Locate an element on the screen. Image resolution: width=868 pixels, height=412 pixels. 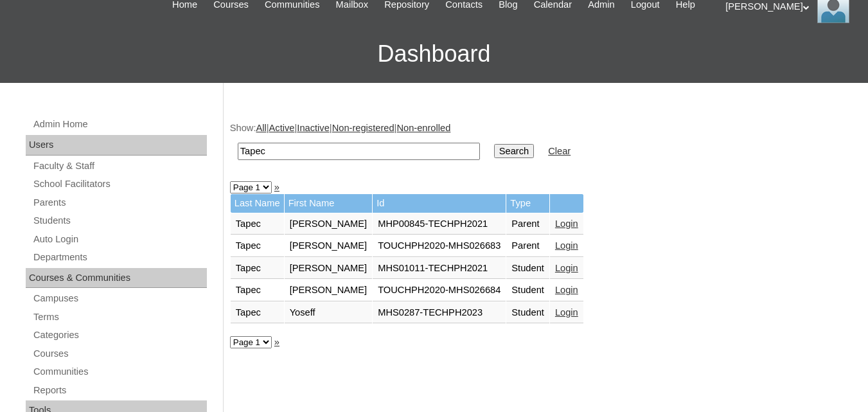
a: Auto Login is located at coordinates (120, 239).